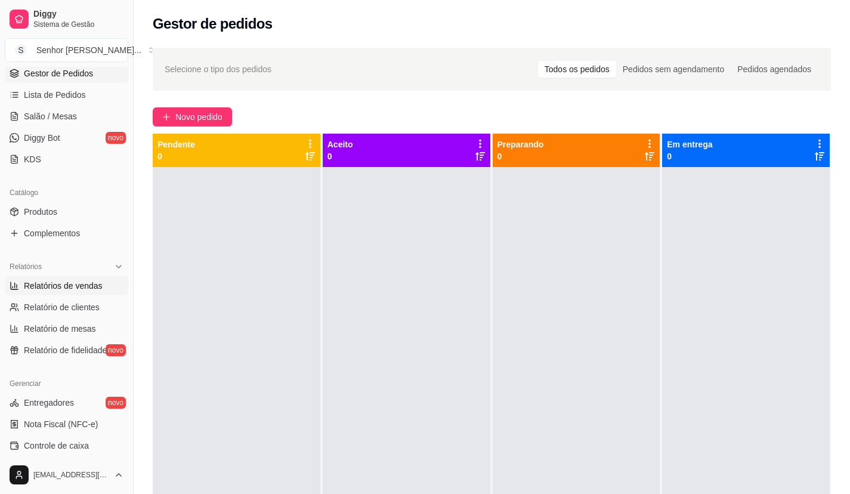  I want to click on span: Relatório de mesas, so click(60, 329).